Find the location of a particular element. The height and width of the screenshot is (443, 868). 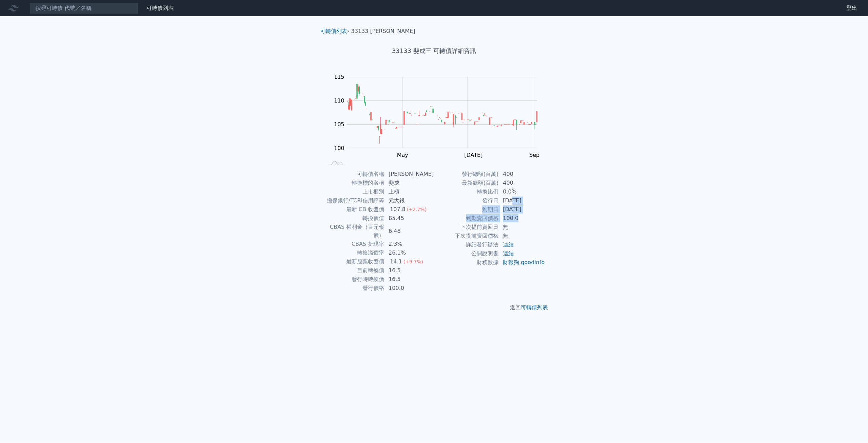

td: 2.3% is located at coordinates (409, 244).